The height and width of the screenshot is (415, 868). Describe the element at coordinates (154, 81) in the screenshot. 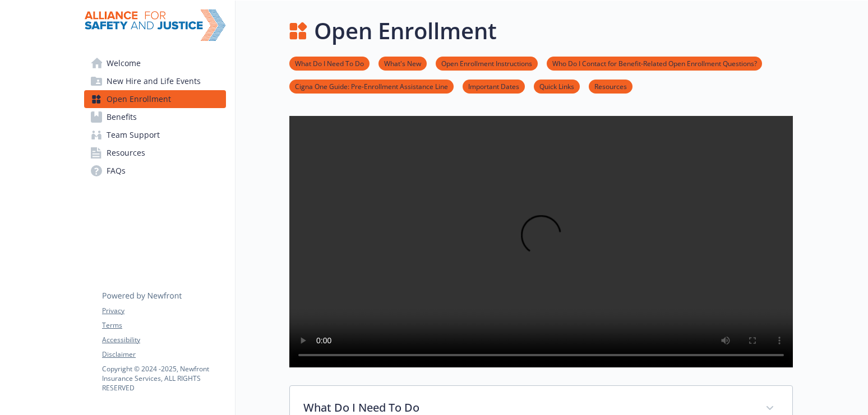

I see `a: New Hire and Life Events` at that location.